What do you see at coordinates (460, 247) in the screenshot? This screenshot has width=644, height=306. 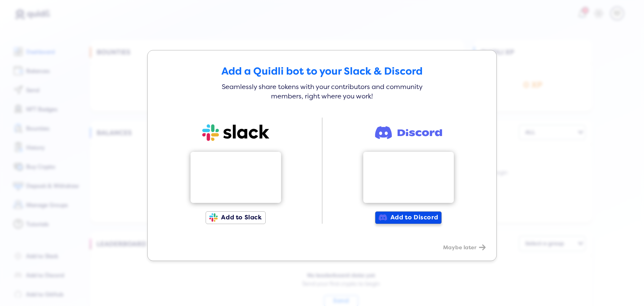 I see `span: Maybe later` at bounding box center [460, 247].